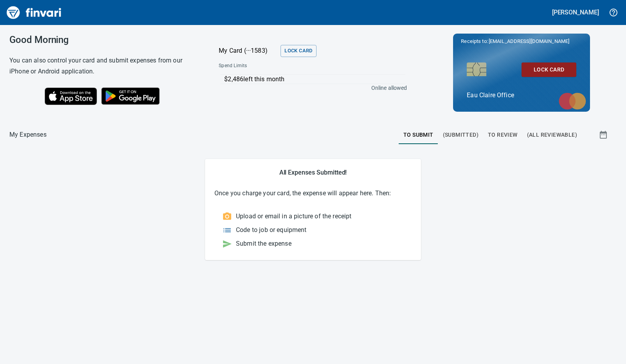  What do you see at coordinates (521, 96) in the screenshot?
I see `p: Eau Claire Office` at bounding box center [521, 96].